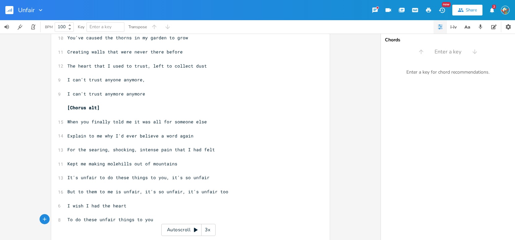 This screenshot has width=515, height=240. I want to click on div: Transpose, so click(138, 27).